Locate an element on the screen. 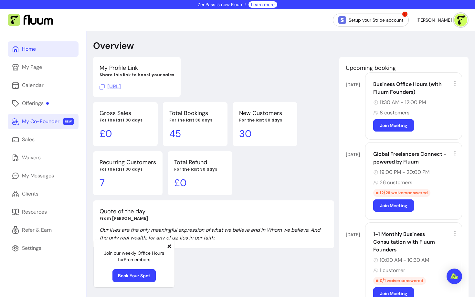 The image size is (475, 297). div: Calendar is located at coordinates (33, 85).